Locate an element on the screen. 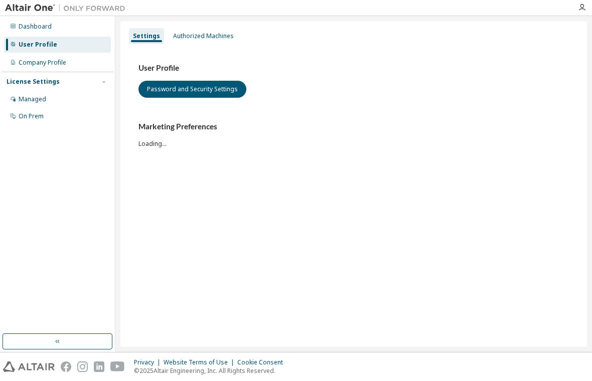  h3: User Profile is located at coordinates (353, 68).